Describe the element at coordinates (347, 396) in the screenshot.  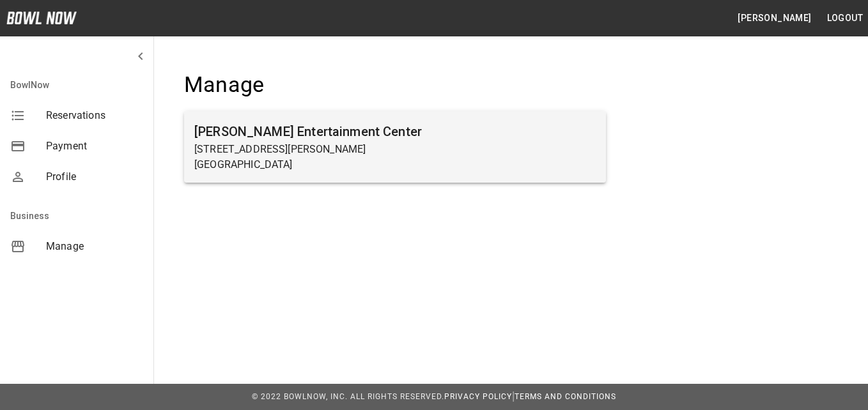
I see `span: © 2022 BowlNow, Inc. All Rights Reserved.` at that location.